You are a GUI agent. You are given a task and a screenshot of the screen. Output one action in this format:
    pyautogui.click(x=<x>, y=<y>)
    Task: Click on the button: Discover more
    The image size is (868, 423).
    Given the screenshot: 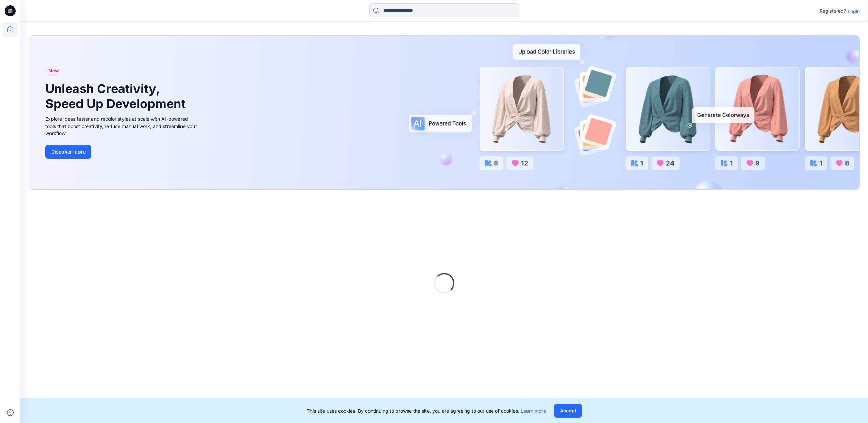 What is the action you would take?
    pyautogui.click(x=68, y=152)
    